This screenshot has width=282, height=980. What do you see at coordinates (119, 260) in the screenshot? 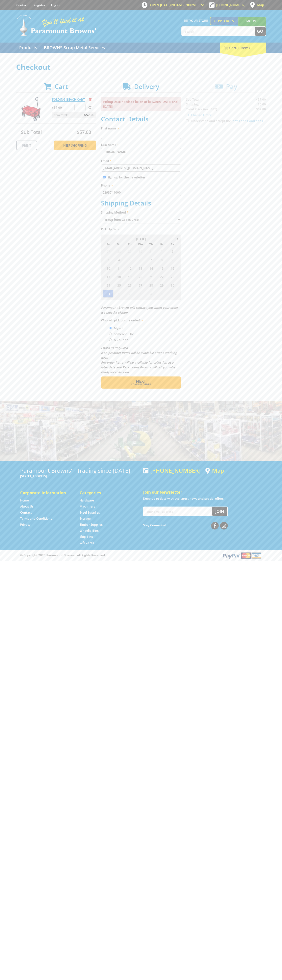
I see `span: 4` at bounding box center [119, 260].